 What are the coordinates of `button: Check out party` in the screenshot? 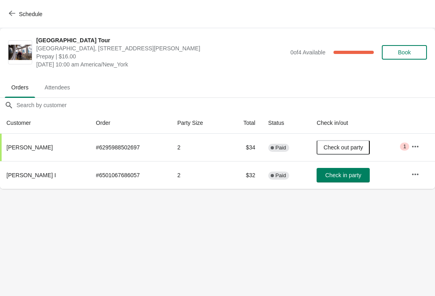 It's located at (343, 147).